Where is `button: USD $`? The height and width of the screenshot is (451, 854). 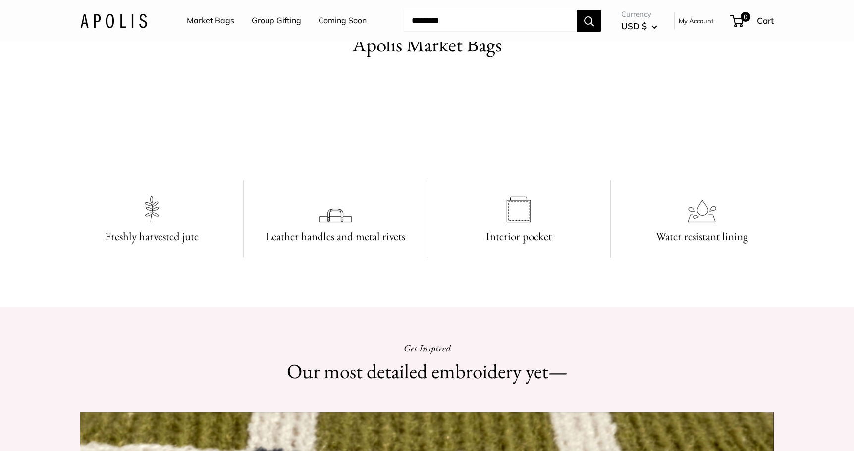 button: USD $ is located at coordinates (639, 26).